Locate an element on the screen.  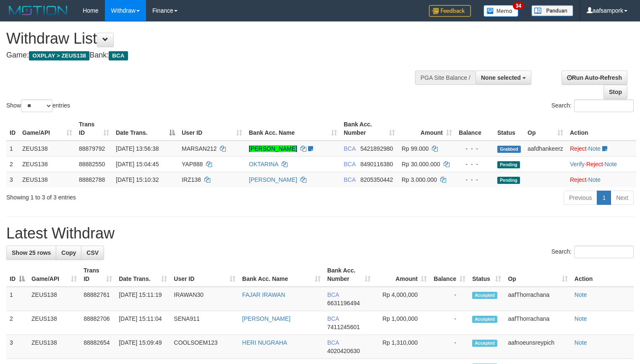
th: Action is located at coordinates (603, 274).